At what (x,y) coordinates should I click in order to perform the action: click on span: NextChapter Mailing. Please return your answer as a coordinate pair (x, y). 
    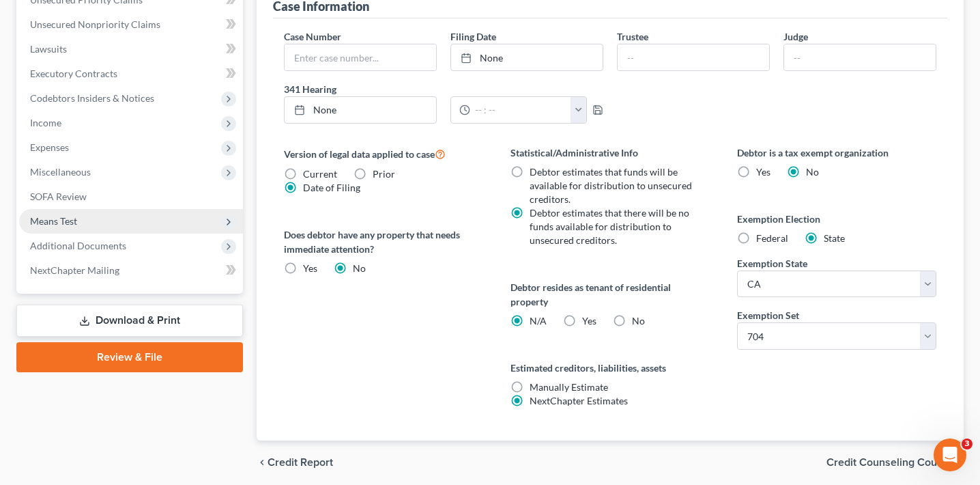
    Looking at the image, I should click on (74, 270).